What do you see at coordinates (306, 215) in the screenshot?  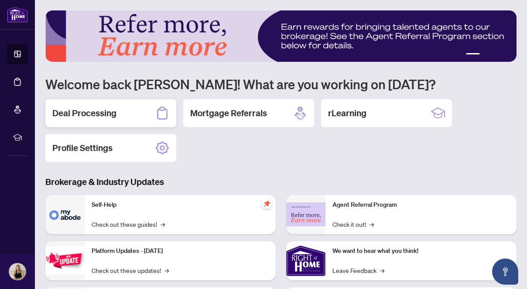 I see `img: Agent Referral Program` at bounding box center [306, 215].